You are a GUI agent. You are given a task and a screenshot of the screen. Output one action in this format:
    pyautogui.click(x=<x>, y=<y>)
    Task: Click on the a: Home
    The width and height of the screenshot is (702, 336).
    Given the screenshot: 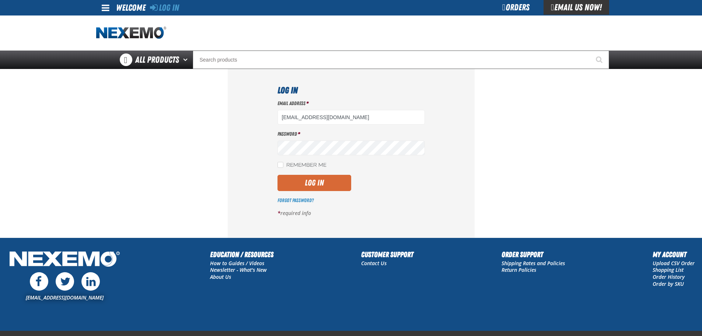 What is the action you would take?
    pyautogui.click(x=131, y=33)
    